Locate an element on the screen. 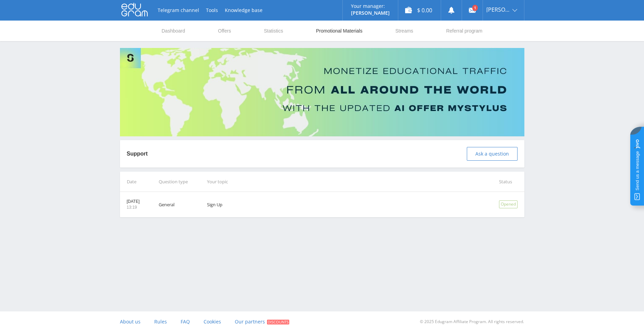 Image resolution: width=644 pixels, height=332 pixels. a: Cookies is located at coordinates (212, 322).